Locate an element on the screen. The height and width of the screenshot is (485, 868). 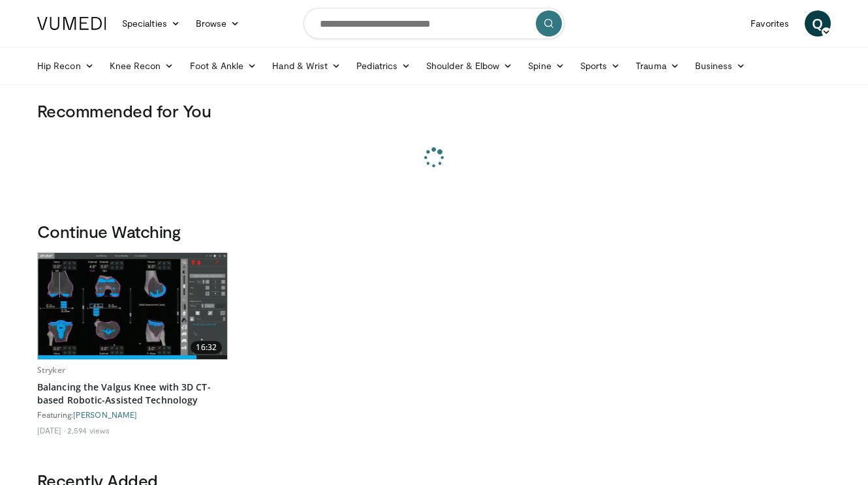
li: 2,594 views is located at coordinates (88, 430).